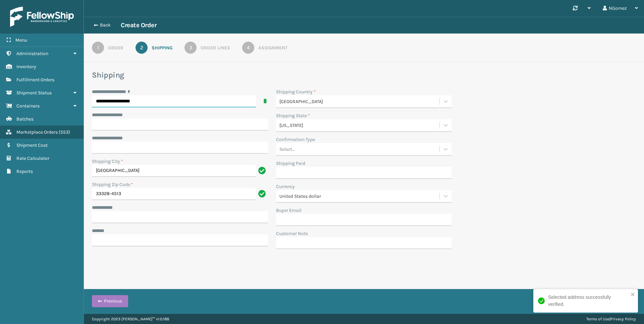  What do you see at coordinates (191, 47) in the screenshot?
I see `div: 3` at bounding box center [191, 47].